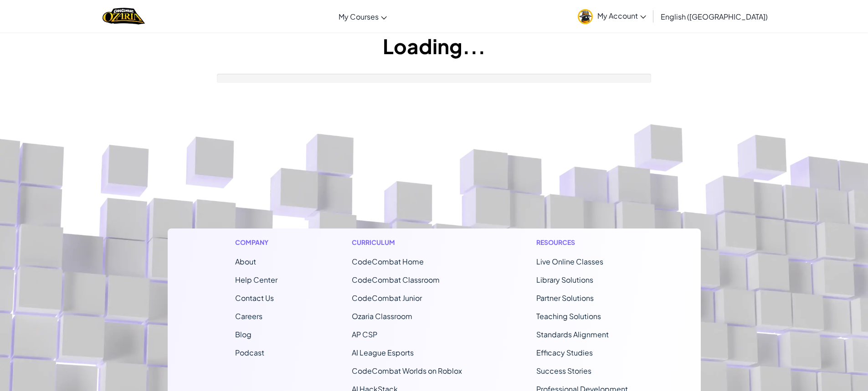 The image size is (868, 391). What do you see at coordinates (256, 279) in the screenshot?
I see `a: Help Center` at bounding box center [256, 279].